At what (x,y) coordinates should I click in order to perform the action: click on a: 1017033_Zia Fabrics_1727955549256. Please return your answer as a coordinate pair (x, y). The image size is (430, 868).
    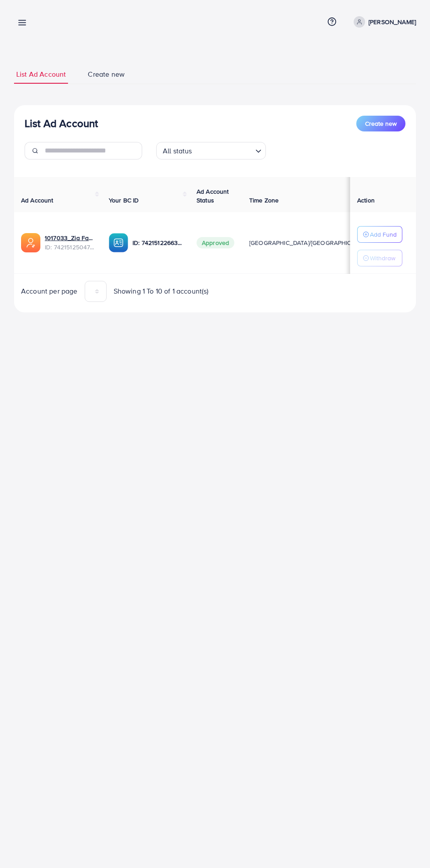
    Looking at the image, I should click on (70, 238).